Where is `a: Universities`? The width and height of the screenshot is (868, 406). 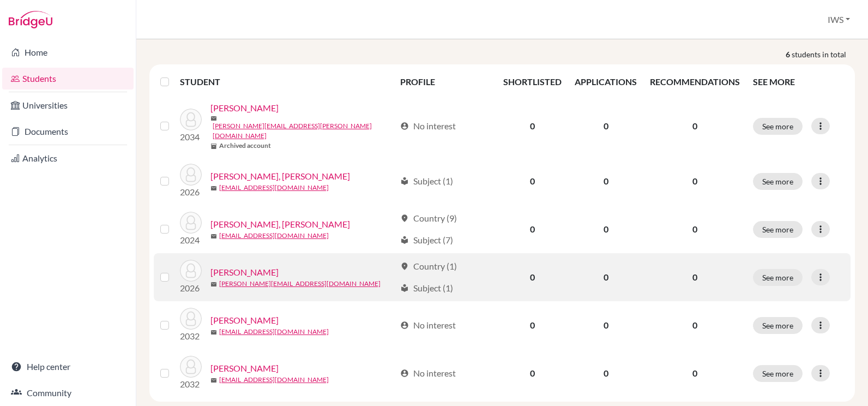 a: Universities is located at coordinates (67, 105).